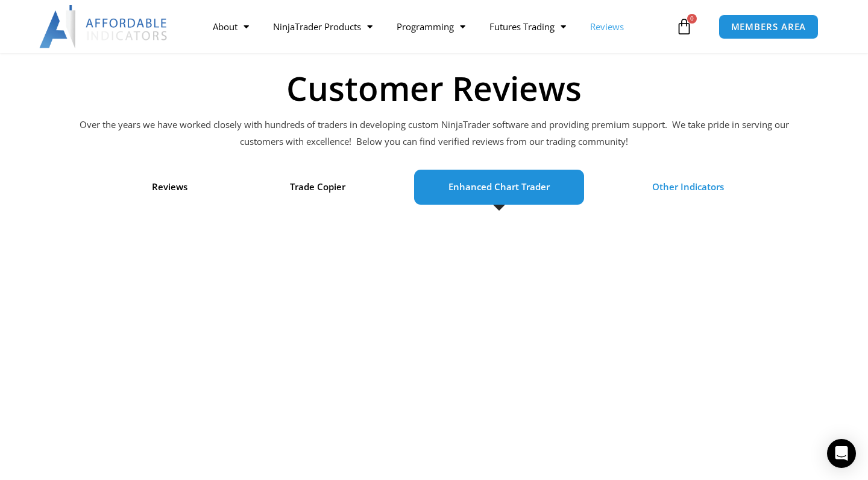  What do you see at coordinates (318, 187) in the screenshot?
I see `span: Trade Copier` at bounding box center [318, 187].